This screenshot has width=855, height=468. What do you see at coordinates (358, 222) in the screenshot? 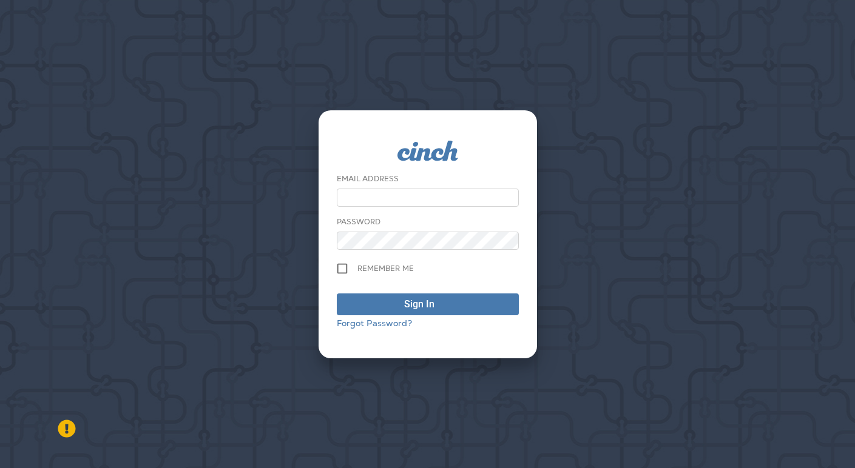
I see `label: Password` at bounding box center [358, 222].